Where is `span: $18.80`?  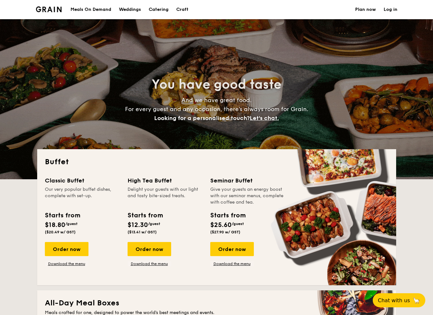
span: $18.80 is located at coordinates (55, 225).